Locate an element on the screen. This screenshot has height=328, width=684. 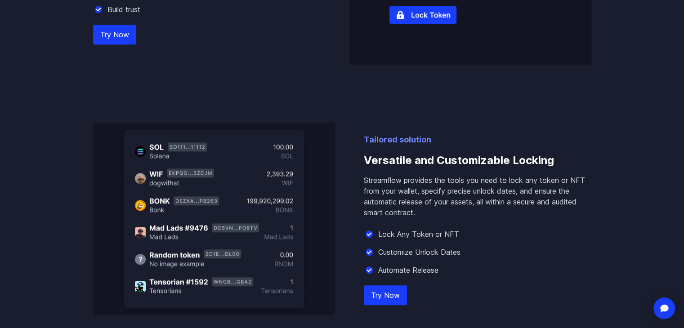
p: Customize Unlock Dates is located at coordinates (419, 252).